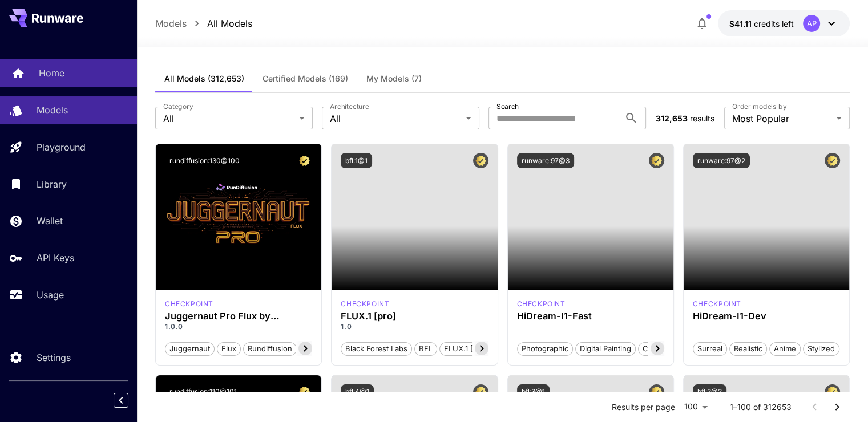  I want to click on button: rundiffusion:130@100, so click(205, 160).